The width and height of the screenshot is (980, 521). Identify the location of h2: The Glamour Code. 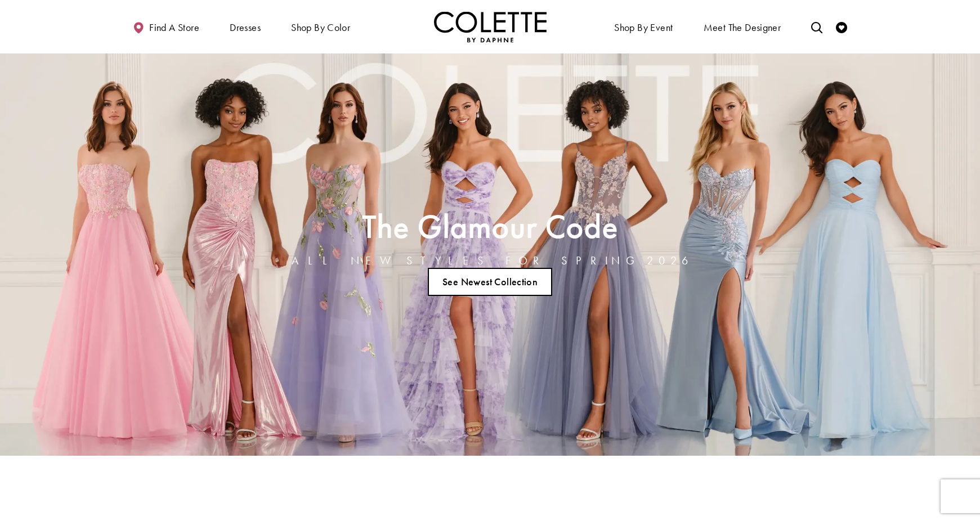
(490, 226).